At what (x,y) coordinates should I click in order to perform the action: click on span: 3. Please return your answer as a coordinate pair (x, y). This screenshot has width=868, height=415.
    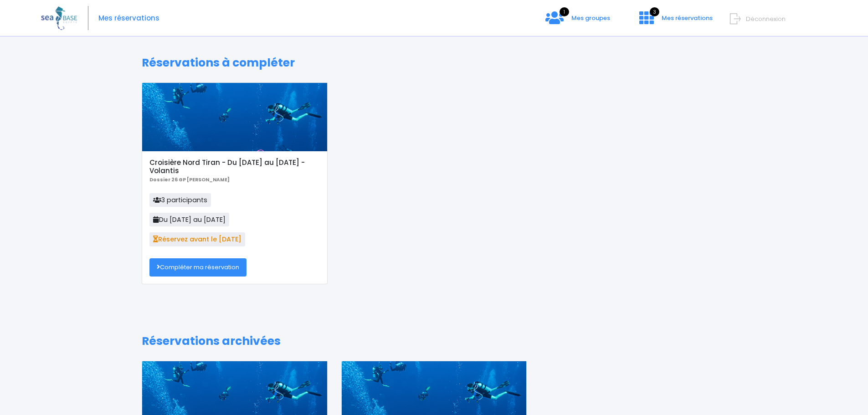
    Looking at the image, I should click on (654, 12).